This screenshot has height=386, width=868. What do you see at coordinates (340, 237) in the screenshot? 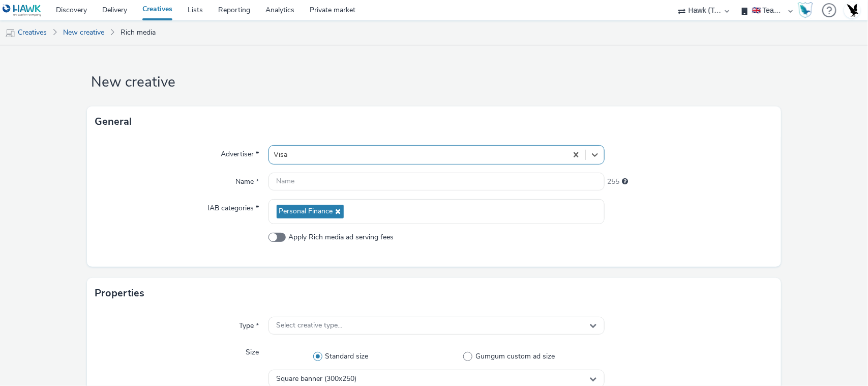
I see `span: Apply Rich media ad serving fees` at bounding box center [340, 237].